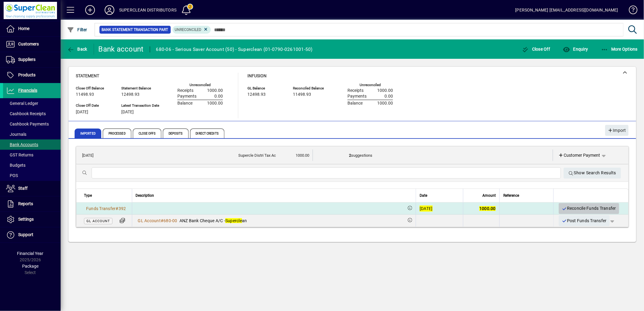 The height and width of the screenshot is (311, 644). What do you see at coordinates (27, 124) in the screenshot?
I see `span: Cashbook Payments` at bounding box center [27, 124].